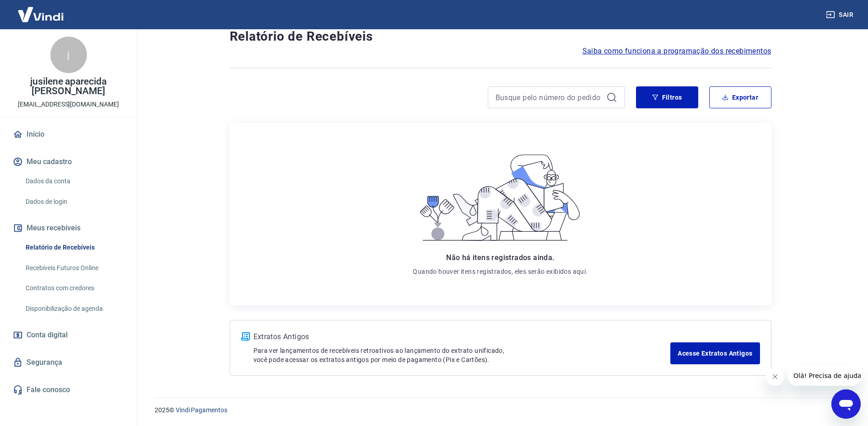 This screenshot has width=868, height=426. Describe the element at coordinates (74, 309) in the screenshot. I see `a: Disponibilização de agenda` at that location.